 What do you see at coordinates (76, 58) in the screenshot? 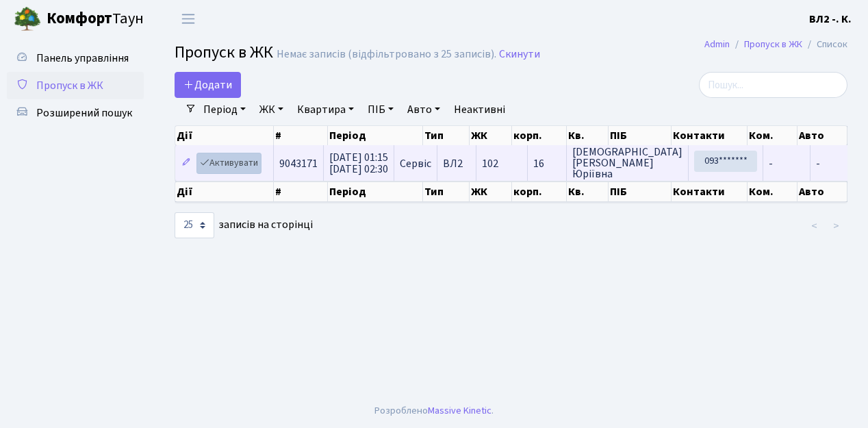
I see `a: Панель управління` at bounding box center [76, 58].